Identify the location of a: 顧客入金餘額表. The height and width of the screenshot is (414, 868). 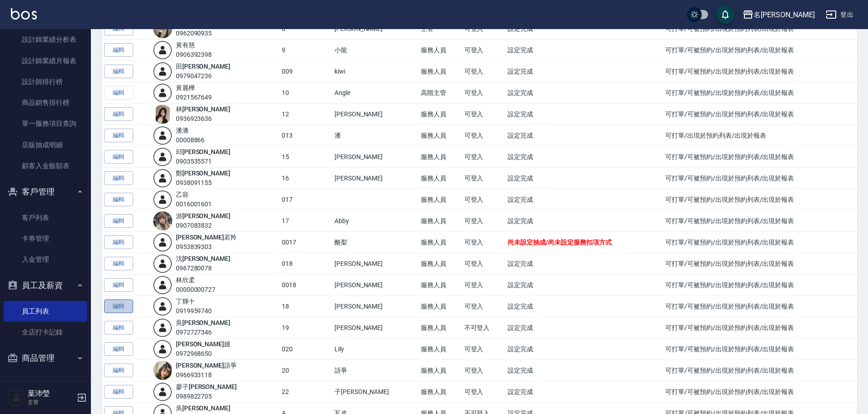
(45, 165).